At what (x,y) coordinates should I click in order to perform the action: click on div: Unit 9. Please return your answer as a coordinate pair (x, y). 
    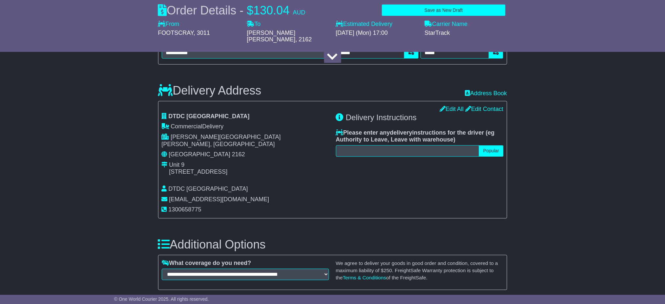
    Looking at the image, I should click on (198, 165).